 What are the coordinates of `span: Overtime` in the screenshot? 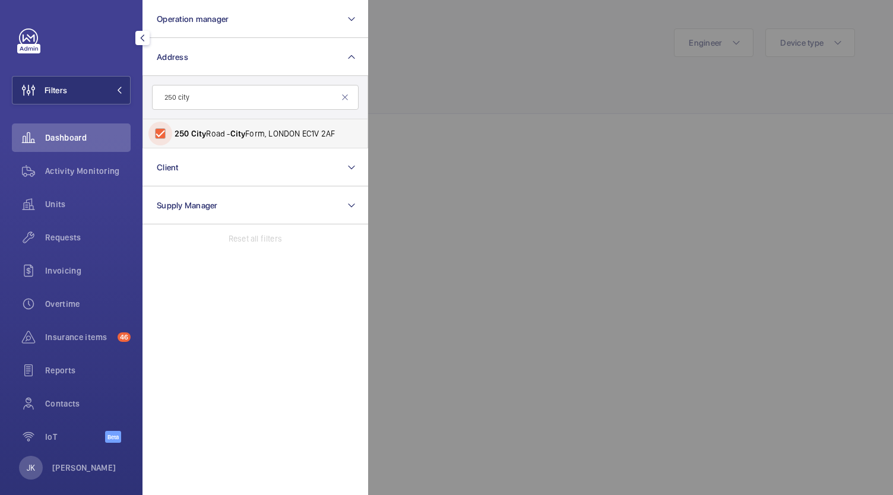 It's located at (88, 304).